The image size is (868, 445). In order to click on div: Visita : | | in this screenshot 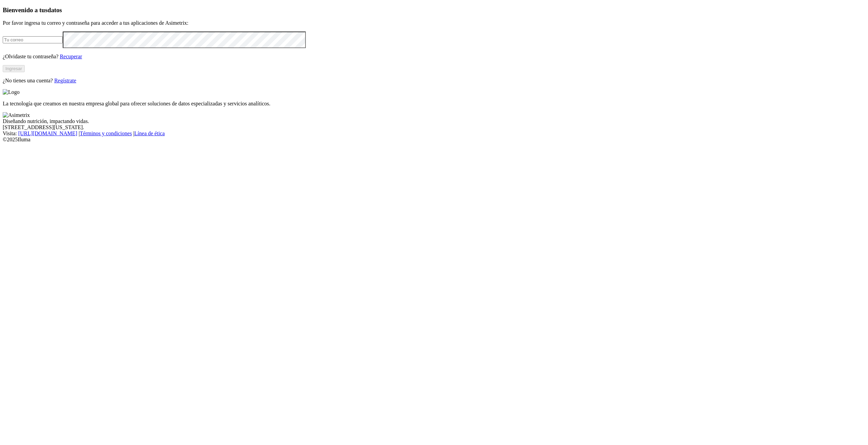, I will do `click(434, 133)`.